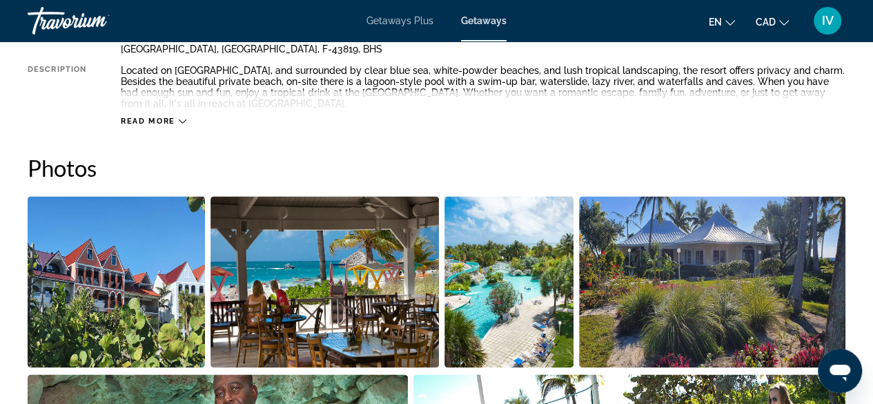  What do you see at coordinates (766, 22) in the screenshot?
I see `span: CAD` at bounding box center [766, 22].